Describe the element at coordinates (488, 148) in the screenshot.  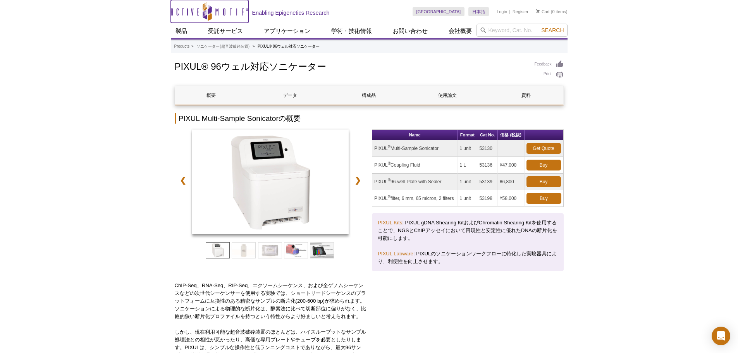
I see `td: 53130` at that location.